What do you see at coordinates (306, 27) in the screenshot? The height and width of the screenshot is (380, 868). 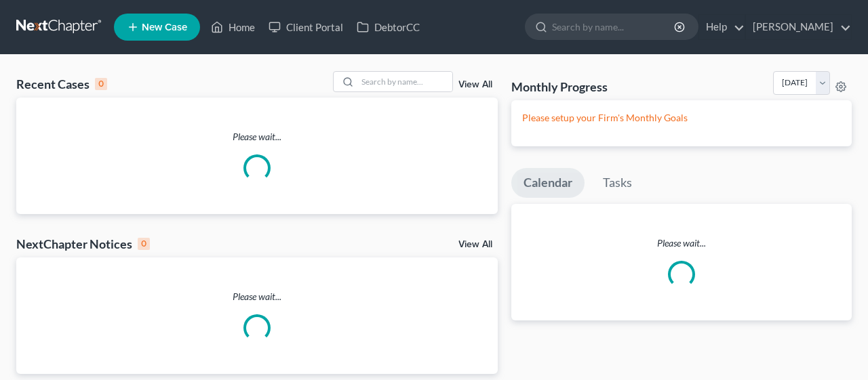 I see `a: Client Portal` at bounding box center [306, 27].